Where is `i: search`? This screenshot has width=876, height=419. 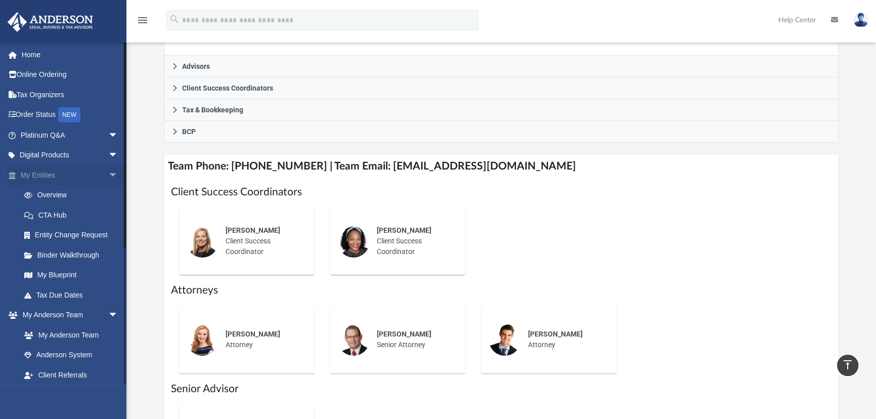
i: search is located at coordinates (175, 19).